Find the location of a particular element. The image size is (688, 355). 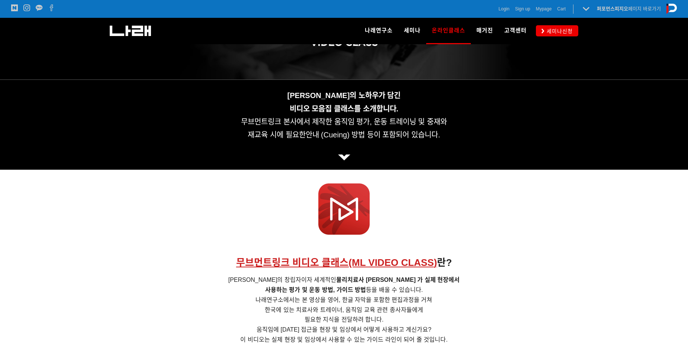

span: 란? is located at coordinates (344, 263).